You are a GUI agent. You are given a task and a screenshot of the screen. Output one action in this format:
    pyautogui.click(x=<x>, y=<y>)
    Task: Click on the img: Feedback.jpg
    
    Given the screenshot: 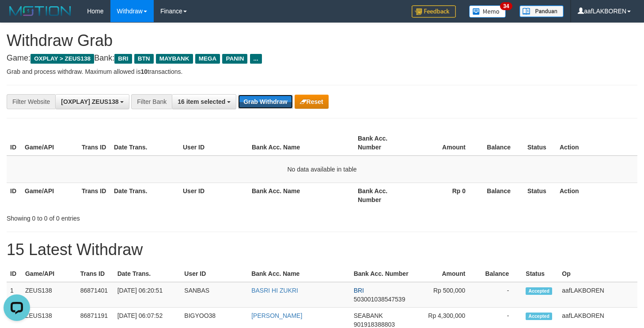 What is the action you would take?
    pyautogui.click(x=434, y=11)
    